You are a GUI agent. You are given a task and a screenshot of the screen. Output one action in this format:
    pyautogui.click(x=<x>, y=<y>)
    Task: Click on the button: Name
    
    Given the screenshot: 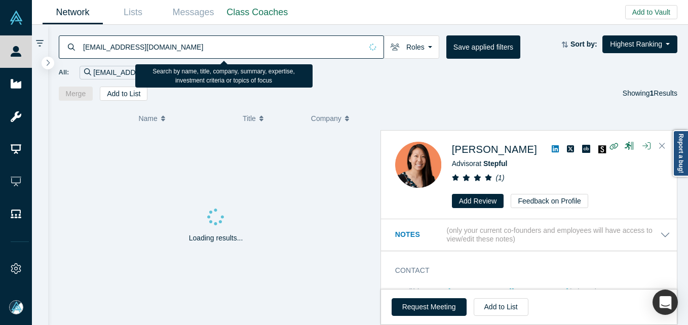 What is the action you would take?
    pyautogui.click(x=185, y=118)
    